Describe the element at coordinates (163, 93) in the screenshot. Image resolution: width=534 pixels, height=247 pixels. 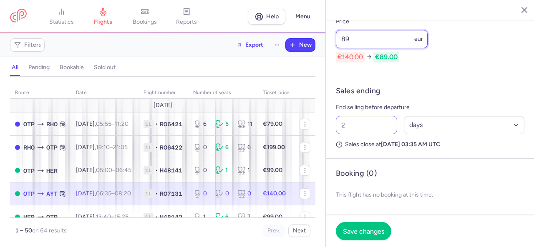
I see `th: Flight number` at that location.